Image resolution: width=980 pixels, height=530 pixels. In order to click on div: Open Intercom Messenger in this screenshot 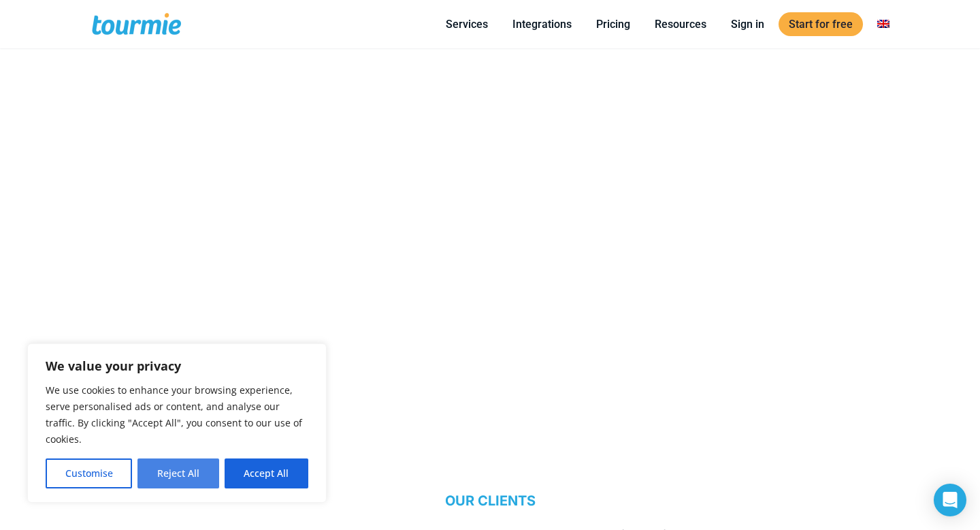, I will do `click(951, 500)`.